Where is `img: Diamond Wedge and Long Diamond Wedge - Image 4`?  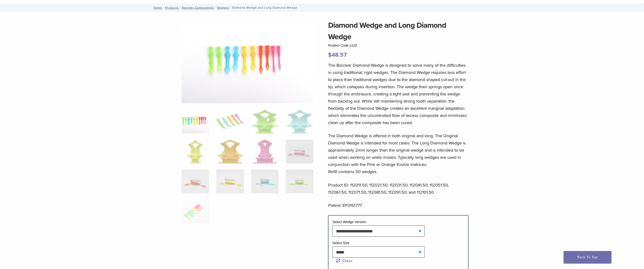
img: Diamond Wedge and Long Diamond Wedge - Image 4 is located at coordinates (299, 122).